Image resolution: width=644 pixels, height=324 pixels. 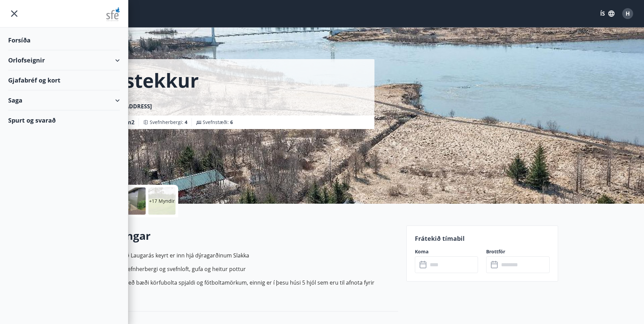 What do you see at coordinates (607, 13) in the screenshot?
I see `button: ÍS` at bounding box center [607, 13].